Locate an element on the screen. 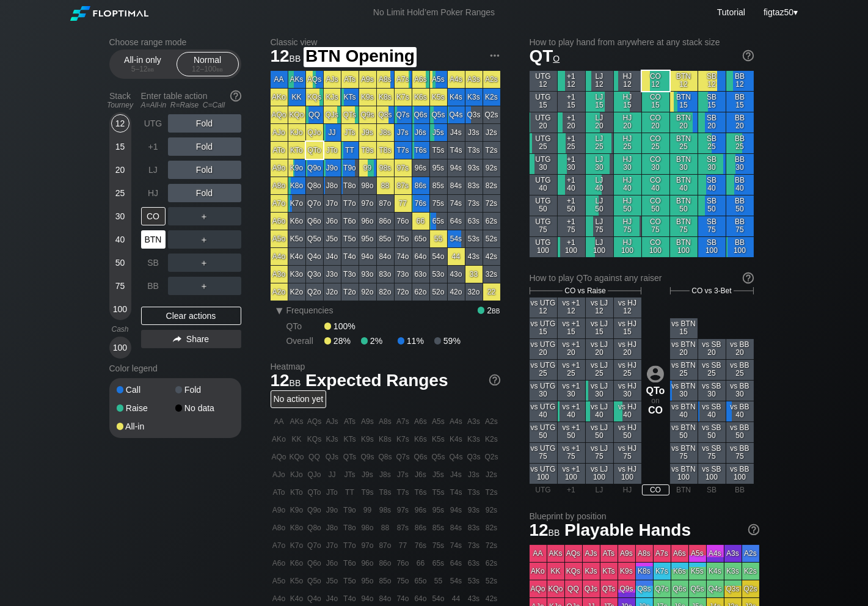 Image resolution: width=868 pixels, height=606 pixels. div: T8s is located at coordinates (385, 150).